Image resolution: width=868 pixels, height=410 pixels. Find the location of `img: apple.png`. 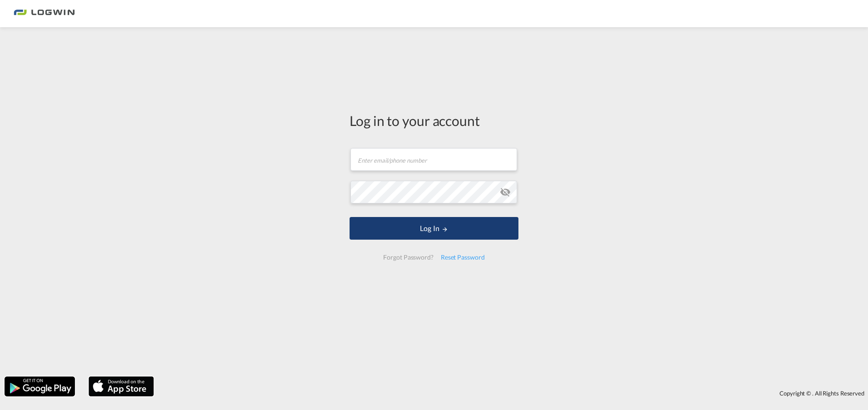

img: apple.png is located at coordinates (121, 386).